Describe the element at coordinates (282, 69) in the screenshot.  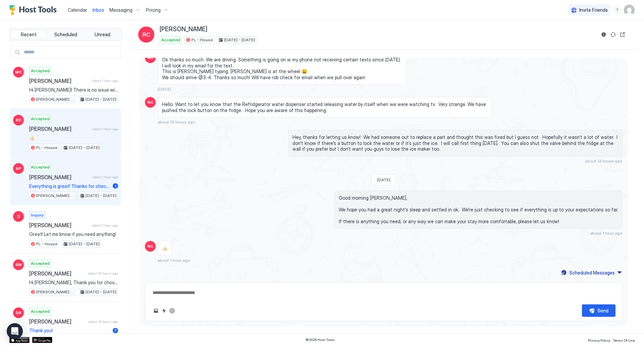
I see `span: Ok thanks so much. We are driving. Something is going on w my phone not receiving certain texts s...` at that location.